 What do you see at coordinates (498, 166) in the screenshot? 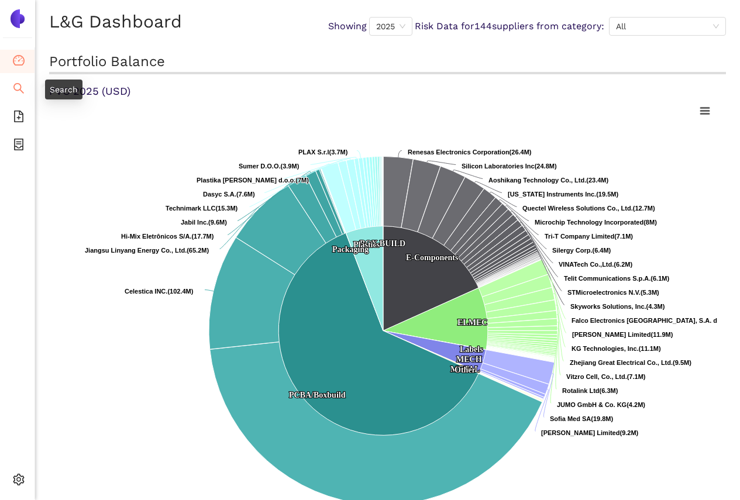
I see `tspan: Silicon Laboratories Inc` at bounding box center [498, 166].